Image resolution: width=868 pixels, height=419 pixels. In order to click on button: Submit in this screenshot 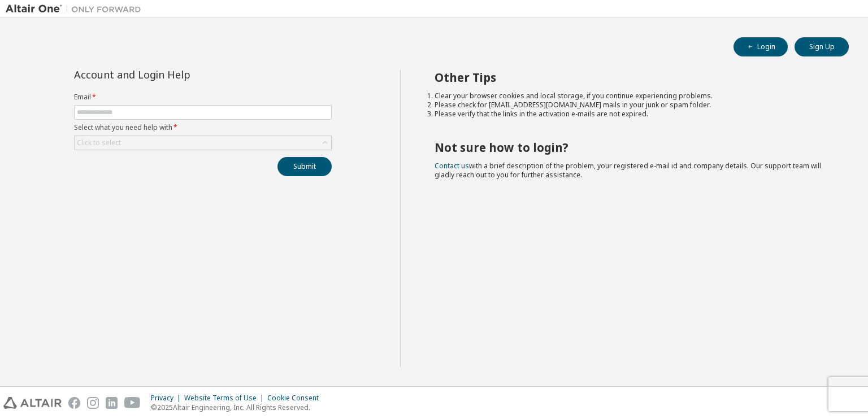, I will do `click(304, 166)`.